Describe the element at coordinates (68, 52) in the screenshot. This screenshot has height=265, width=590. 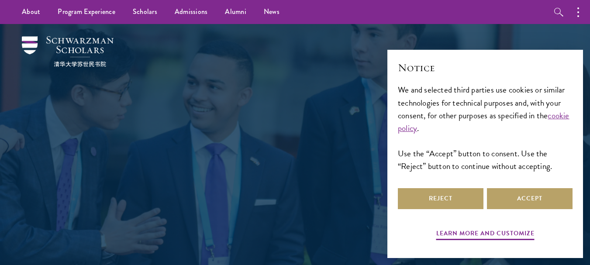
I see `img: Schwarzman Scholars` at that location.